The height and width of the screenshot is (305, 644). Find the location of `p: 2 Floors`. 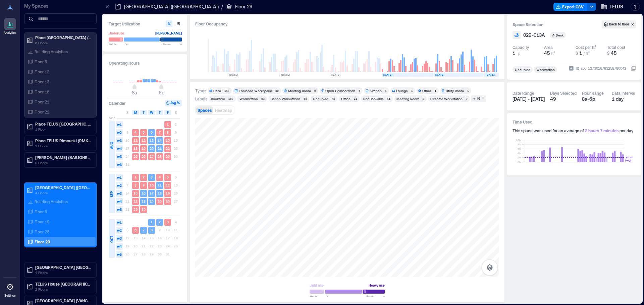

p: 2 Floors is located at coordinates (64, 146).